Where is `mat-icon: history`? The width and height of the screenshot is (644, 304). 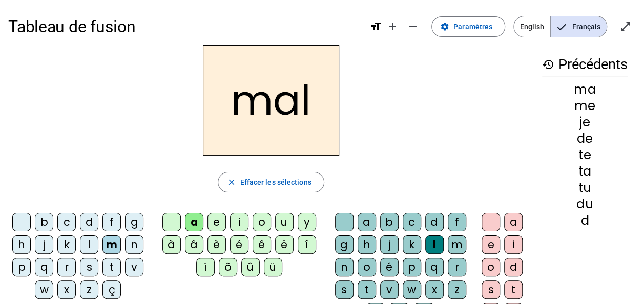 mat-icon: history is located at coordinates (549, 64).